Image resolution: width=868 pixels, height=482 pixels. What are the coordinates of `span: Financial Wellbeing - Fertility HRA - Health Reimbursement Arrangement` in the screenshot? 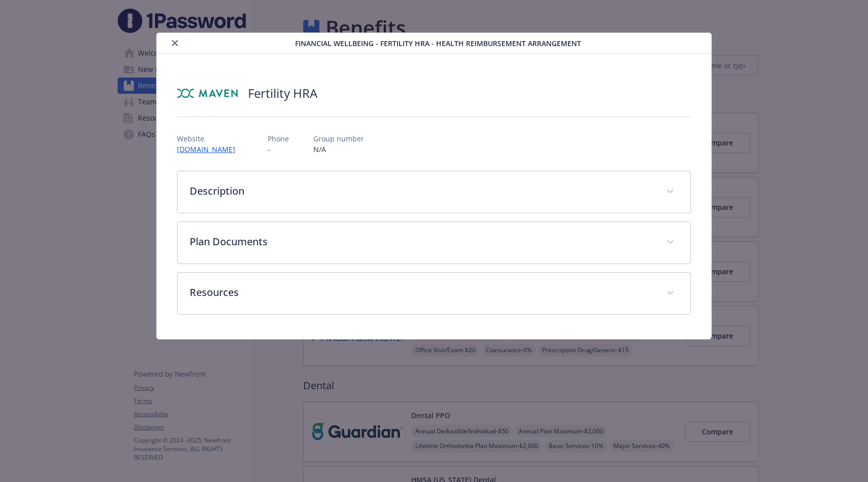 It's located at (438, 43).